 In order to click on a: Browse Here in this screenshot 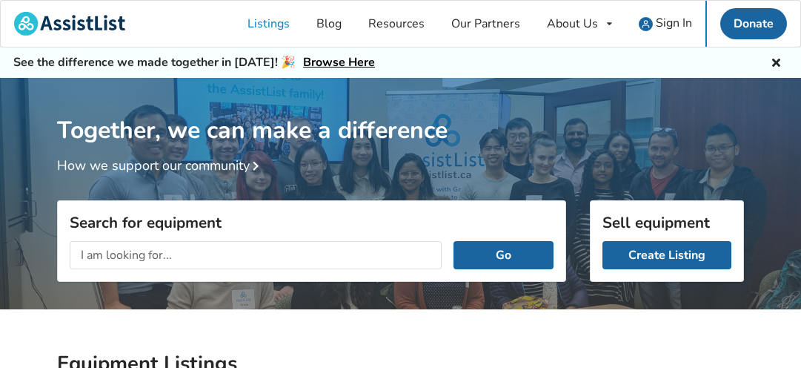, I will do `click(339, 62)`.